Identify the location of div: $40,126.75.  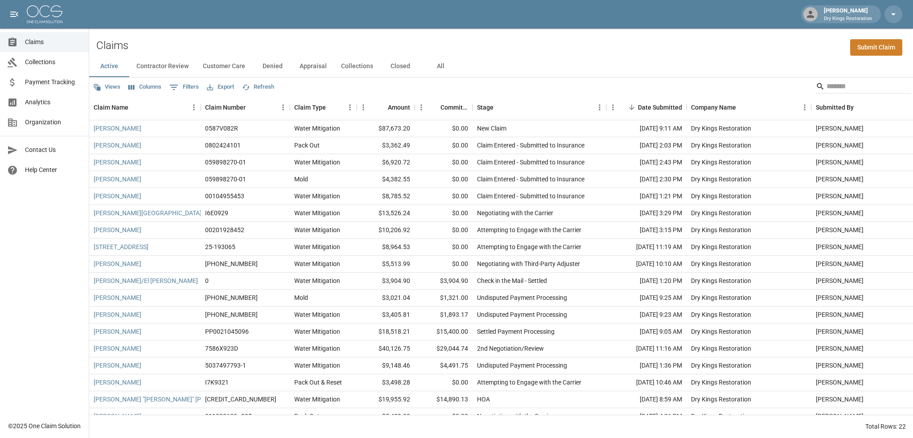
(386, 349).